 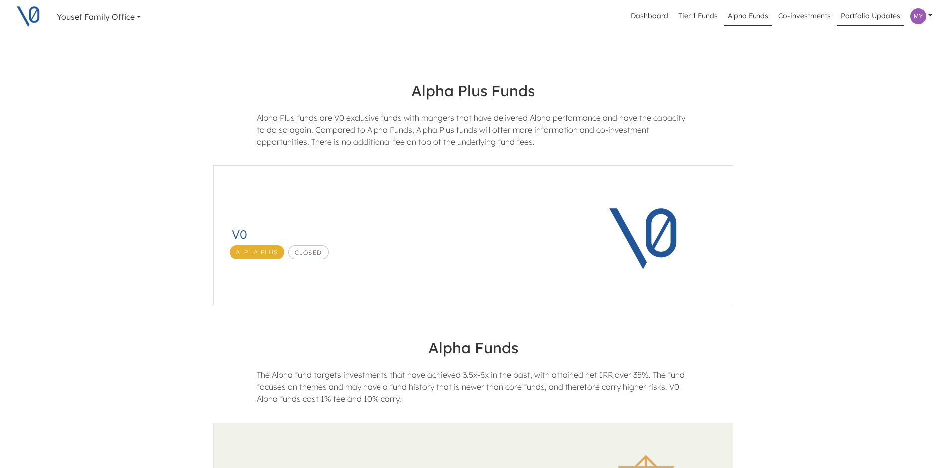 What do you see at coordinates (645, 236) in the screenshot?
I see `img: V0` at bounding box center [645, 236].